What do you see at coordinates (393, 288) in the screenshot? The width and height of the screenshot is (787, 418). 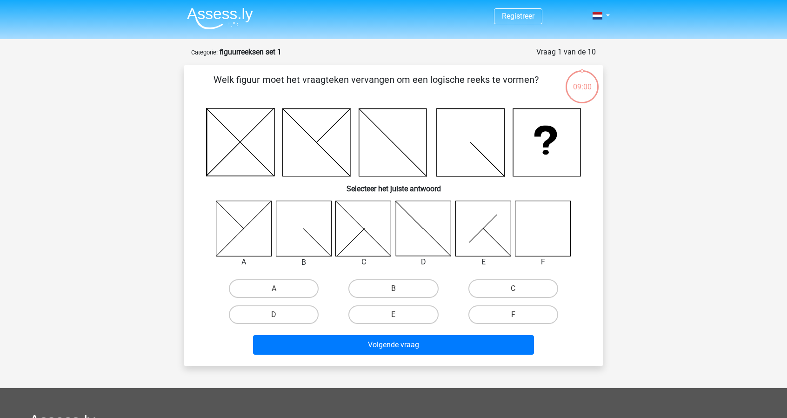 I see `label: B` at bounding box center [393, 288].